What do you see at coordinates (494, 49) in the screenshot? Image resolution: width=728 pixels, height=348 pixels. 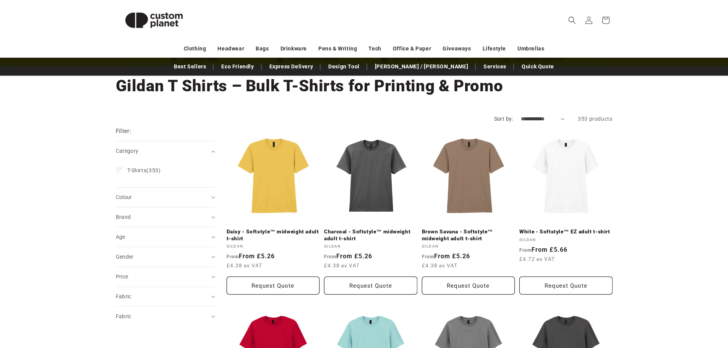 I see `a: Lifestyle` at bounding box center [494, 49].